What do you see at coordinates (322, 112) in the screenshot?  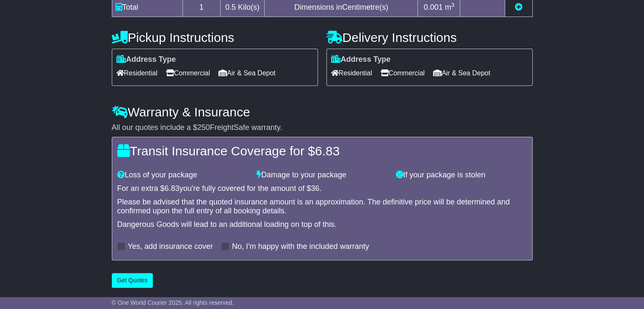 I see `h4: Warranty & Insurance` at bounding box center [322, 112].